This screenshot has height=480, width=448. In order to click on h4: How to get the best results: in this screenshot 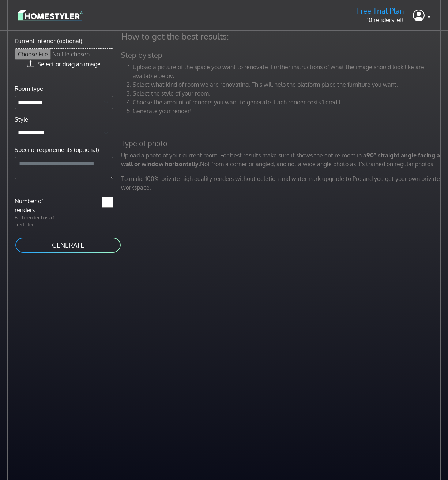, I will do `click(282, 36)`.